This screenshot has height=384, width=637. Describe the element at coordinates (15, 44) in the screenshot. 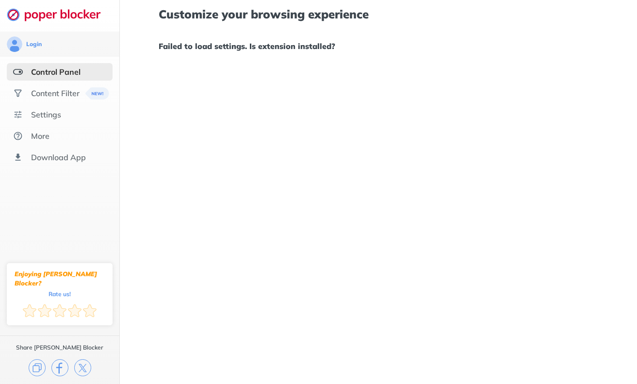

I see `img: avatar.svg` at that location.